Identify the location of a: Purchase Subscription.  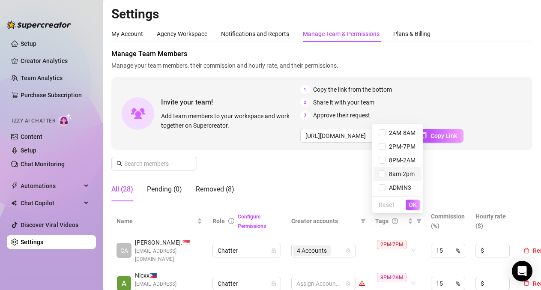
(55, 95).